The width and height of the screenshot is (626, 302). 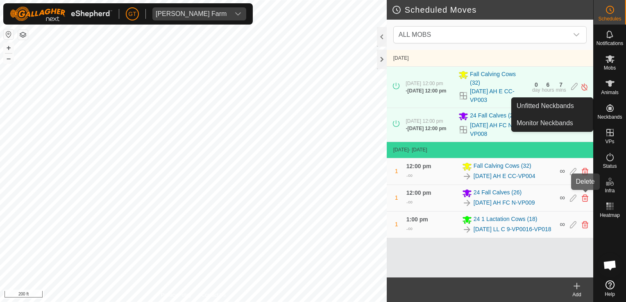 What do you see at coordinates (609, 19) in the screenshot?
I see `span: Schedules` at bounding box center [609, 19].